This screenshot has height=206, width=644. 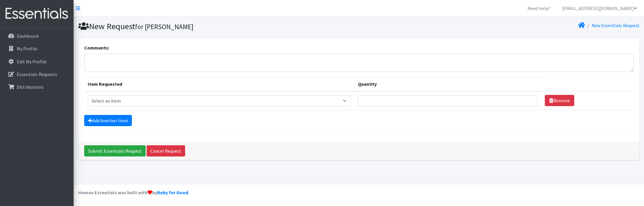 I want to click on a: Distributions, so click(x=37, y=87).